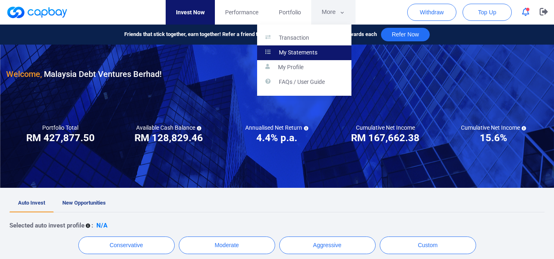  Describe the element at coordinates (291, 68) in the screenshot. I see `p: My Profile` at that location.